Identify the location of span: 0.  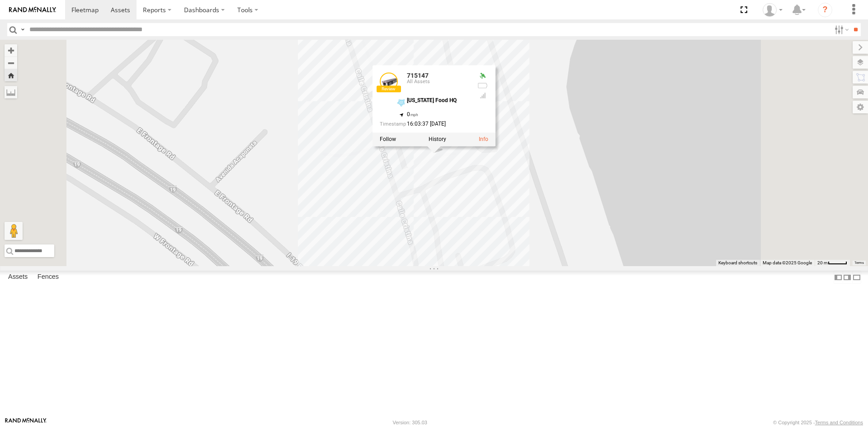
(412, 115).